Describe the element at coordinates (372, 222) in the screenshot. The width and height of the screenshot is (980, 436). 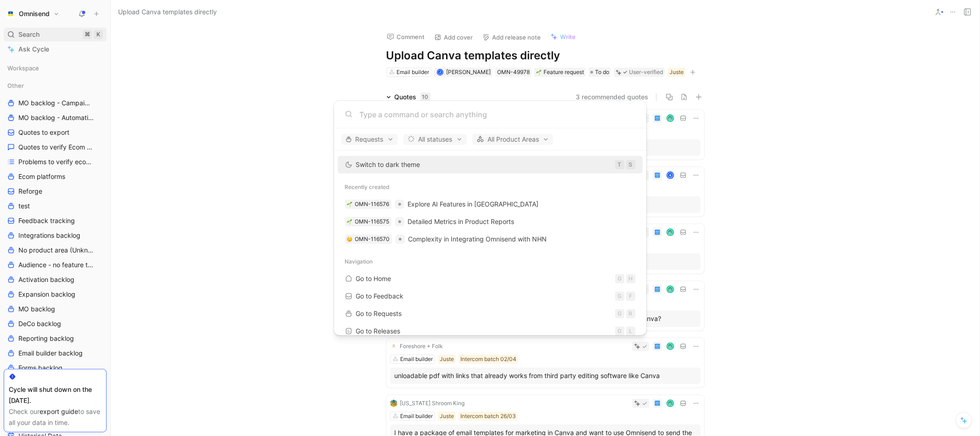
I see `div: OMN-116575` at that location.